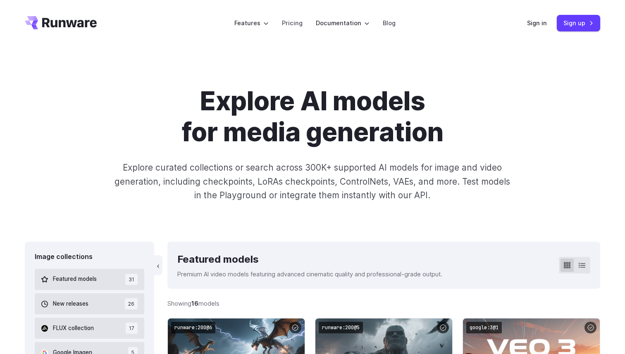 The height and width of the screenshot is (354, 625). Describe the element at coordinates (389, 23) in the screenshot. I see `a: Blog` at that location.